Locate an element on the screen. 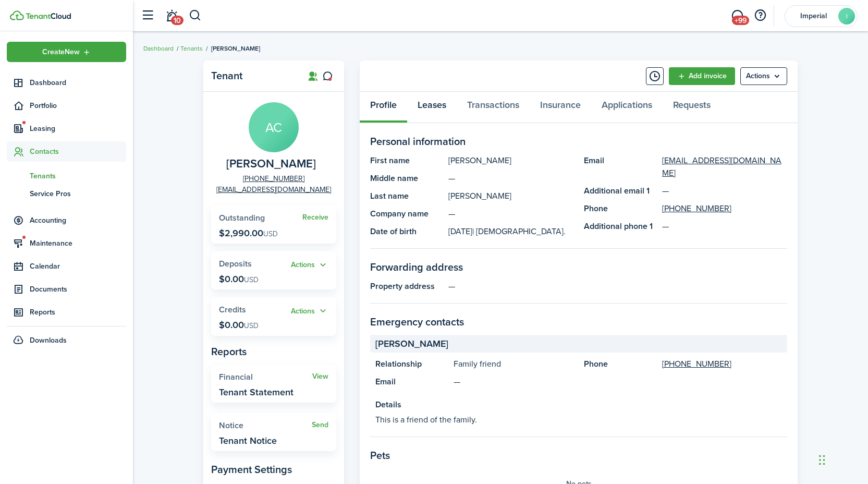 The image size is (868, 484). span: Dashboard is located at coordinates (77, 83).